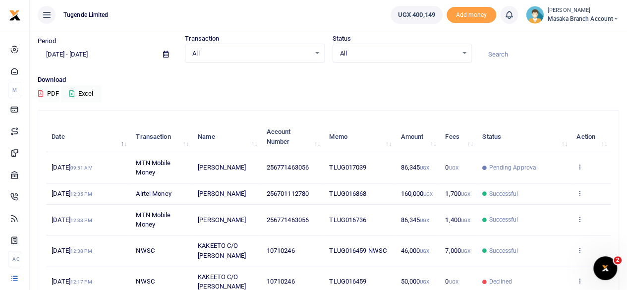 The image size is (627, 290). I want to click on input: select period, so click(96, 55).